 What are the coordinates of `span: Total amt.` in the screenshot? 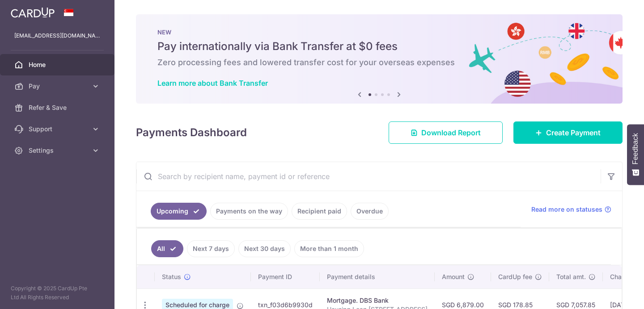 It's located at (571, 277).